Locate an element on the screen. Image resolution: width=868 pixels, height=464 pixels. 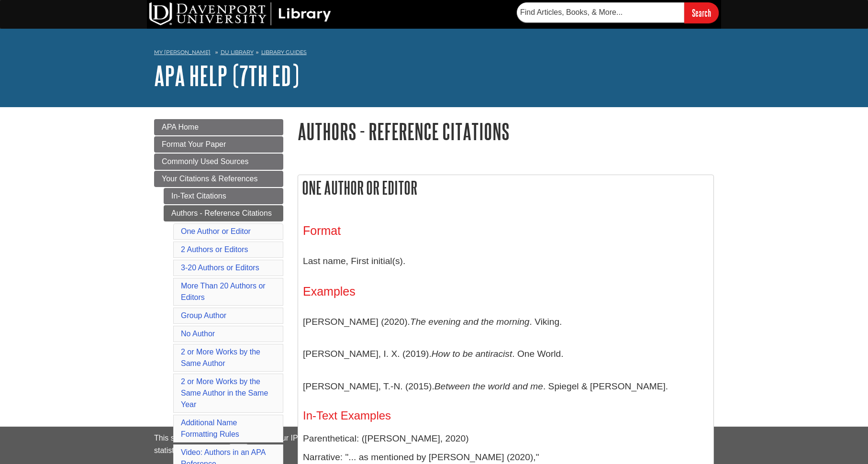
input: Search is located at coordinates (702, 12).